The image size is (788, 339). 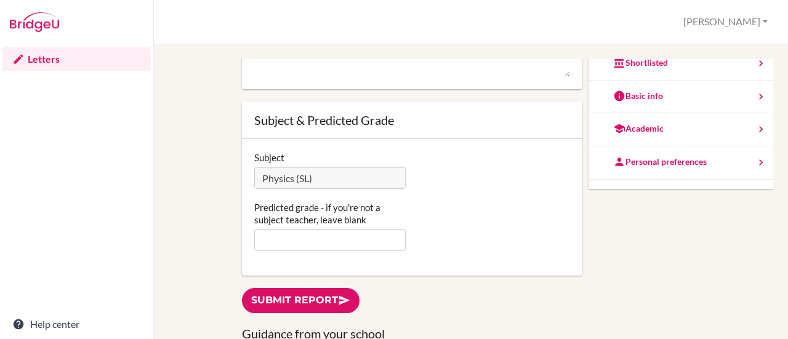 I want to click on div: Academic, so click(x=639, y=129).